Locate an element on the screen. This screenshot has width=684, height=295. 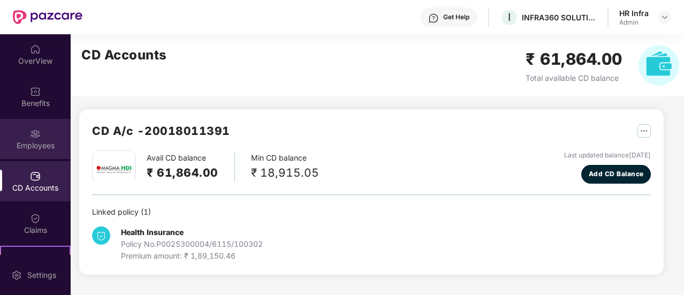
img: svg+xml;base64,PHN2ZyBpZD0iRHJvcGRvd24tMzJ4MzIiIHhtbG5zPSJodHRwOi8vd3d3LnczLm9yZy8yMDAwL3N2ZyIgd2... is located at coordinates (665, 17).